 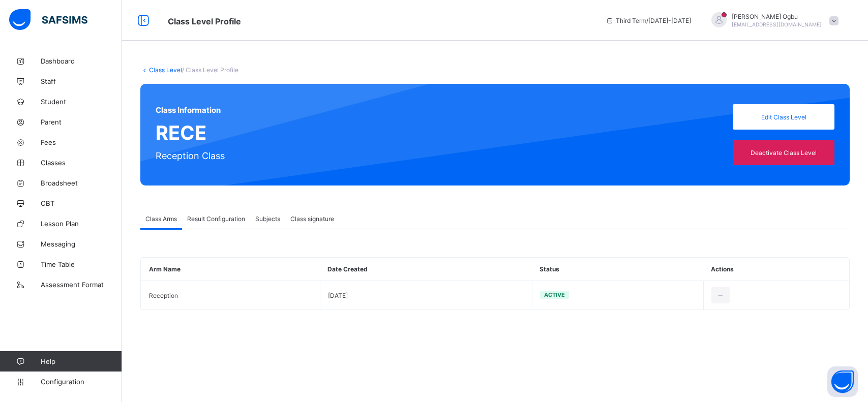 What do you see at coordinates (842, 381) in the screenshot?
I see `button: Open asap` at bounding box center [842, 381].